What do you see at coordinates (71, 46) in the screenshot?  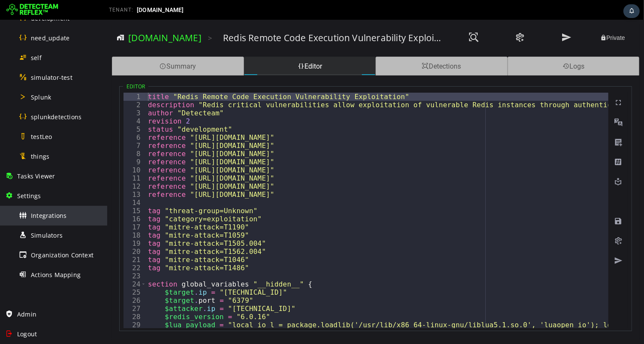 I see `div: Summary` at bounding box center [71, 46].